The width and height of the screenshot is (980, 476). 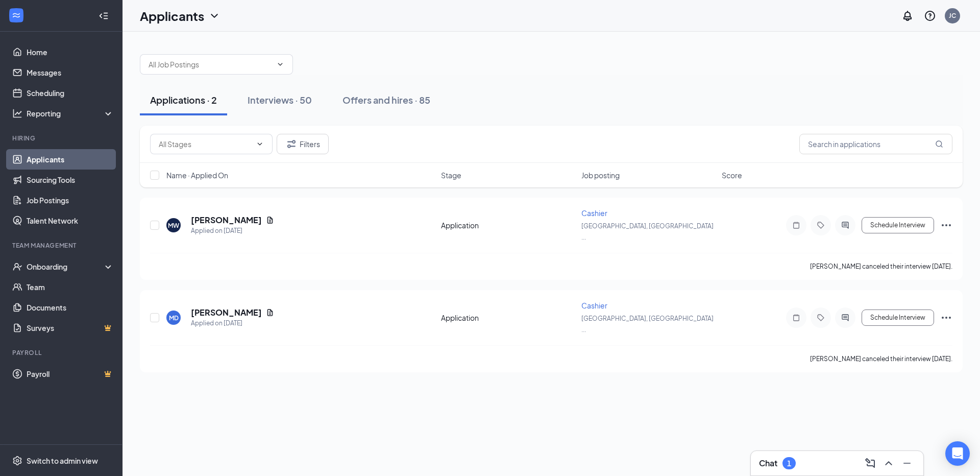 I want to click on a: Scheduling, so click(x=70, y=93).